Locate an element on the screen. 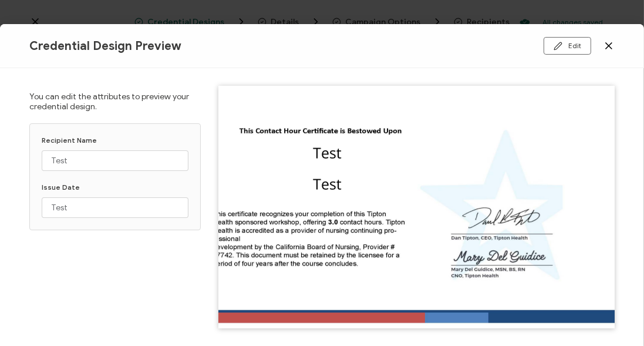  p: Issue Date is located at coordinates (115, 187).